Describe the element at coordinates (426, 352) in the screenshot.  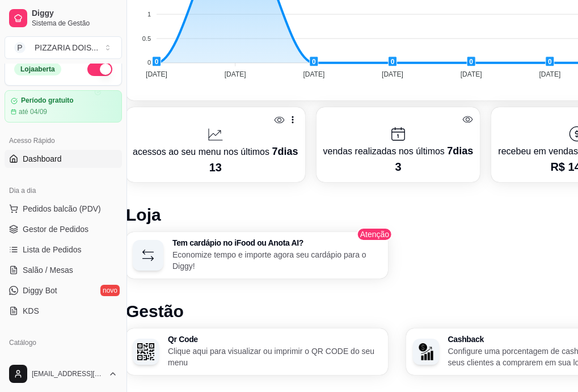
I see `img: Cashback` at that location.